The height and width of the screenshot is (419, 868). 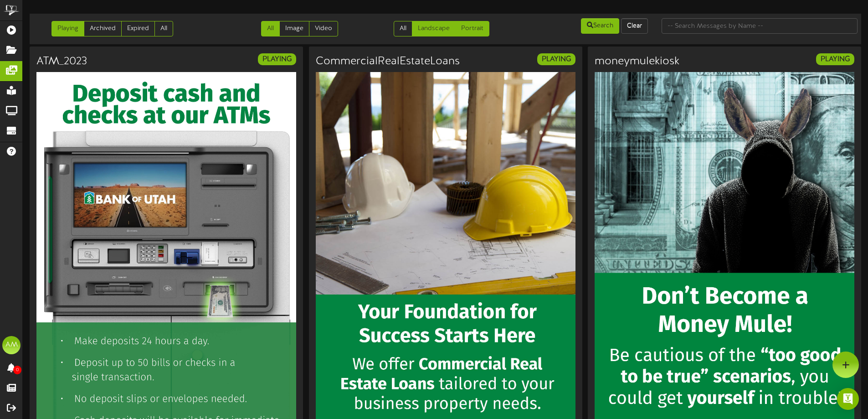 What do you see at coordinates (600, 26) in the screenshot?
I see `button: Search` at bounding box center [600, 26].